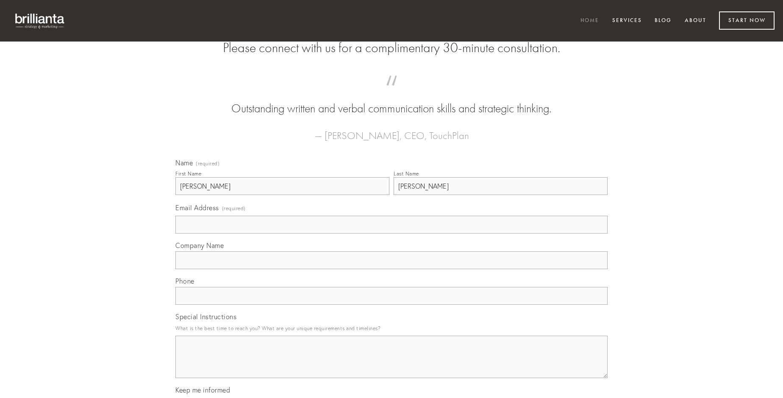 This screenshot has height=398, width=783. I want to click on span: Special Instructions, so click(206, 317).